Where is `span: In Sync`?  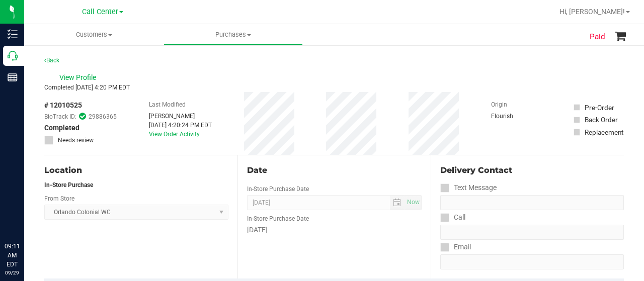
span: In Sync is located at coordinates (82, 116).